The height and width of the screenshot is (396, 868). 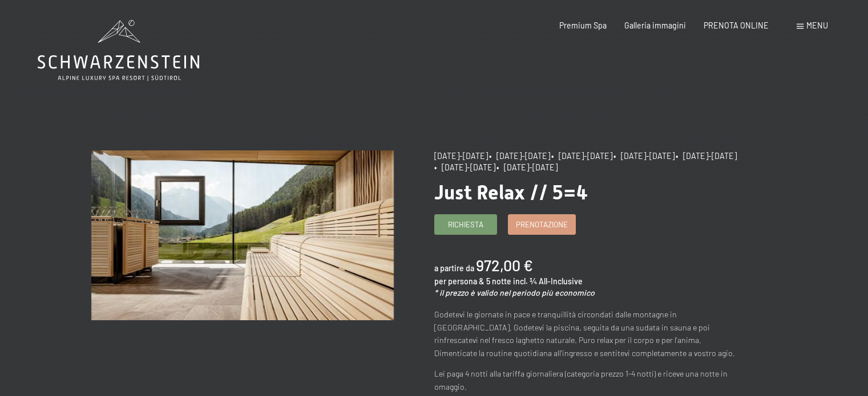 I want to click on span: Richiesta, so click(x=466, y=225).